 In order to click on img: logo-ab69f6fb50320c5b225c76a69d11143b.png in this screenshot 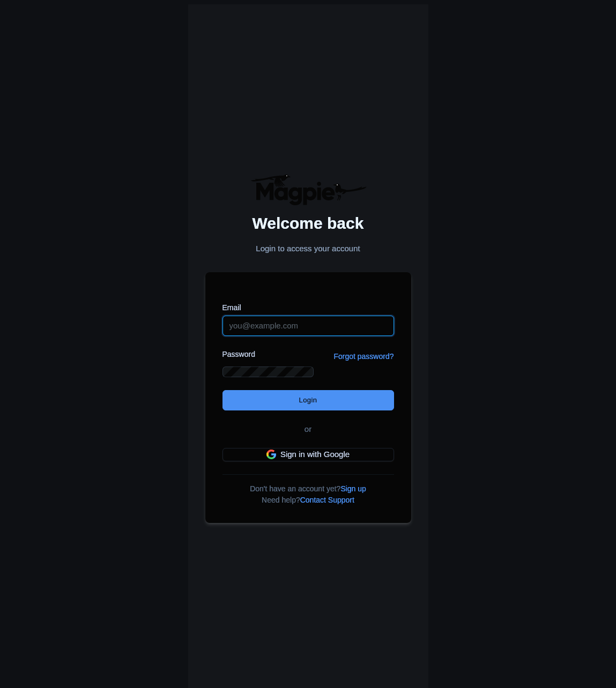, I will do `click(308, 190)`.